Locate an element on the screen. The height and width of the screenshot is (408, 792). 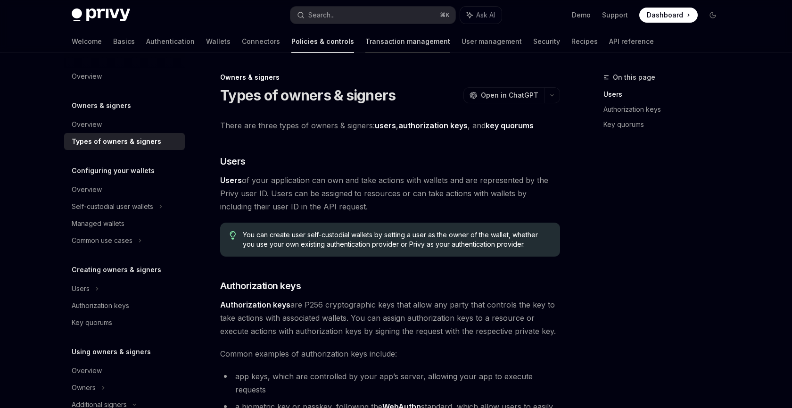
div: Search... is located at coordinates (322, 15).